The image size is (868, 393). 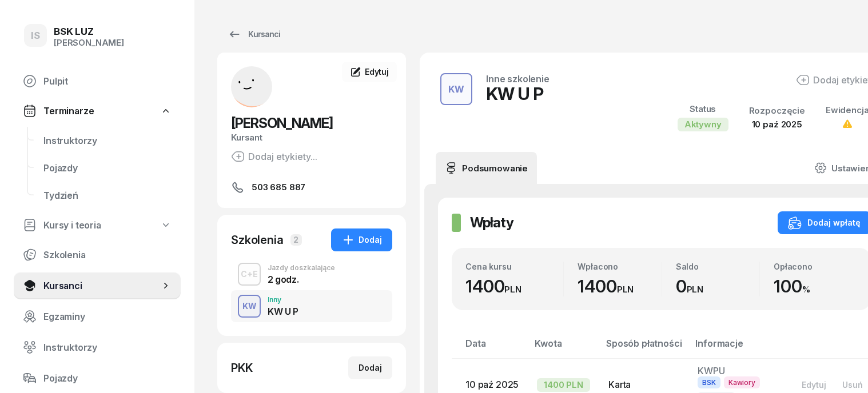 I want to click on a: Podsumowanie, so click(x=486, y=168).